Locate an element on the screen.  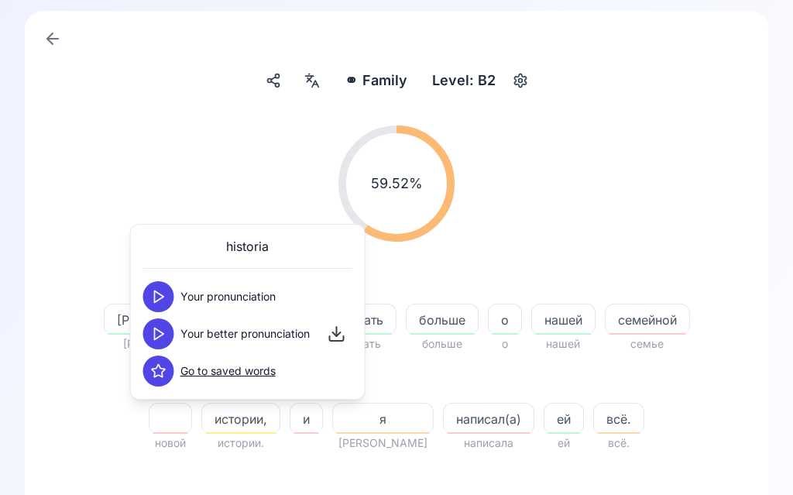
span: 59.52 % is located at coordinates (397, 184).